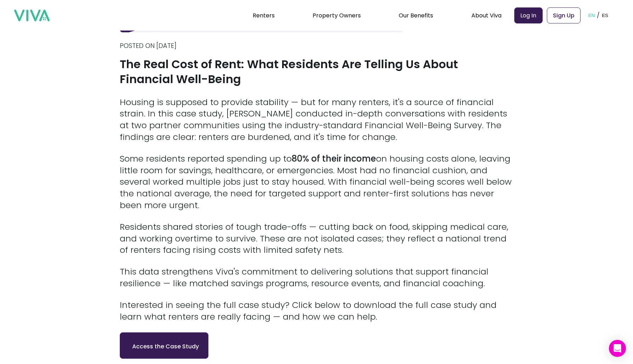 This screenshot has height=364, width=633. Describe the element at coordinates (32, 16) in the screenshot. I see `img: viva` at that location.